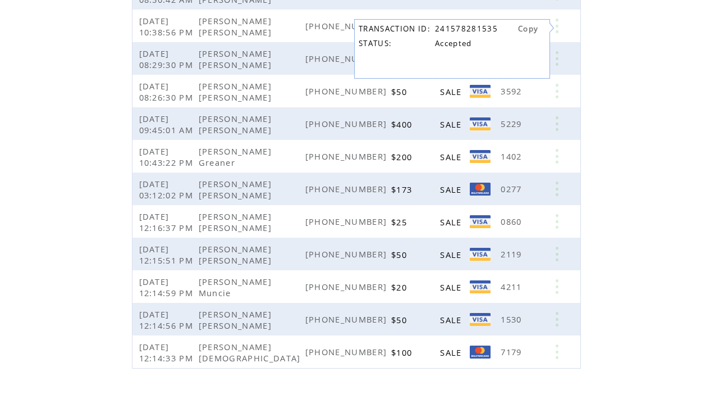 The width and height of the screenshot is (710, 399). Describe the element at coordinates (395, 29) in the screenshot. I see `span: TRANSACTION ID:` at that location.